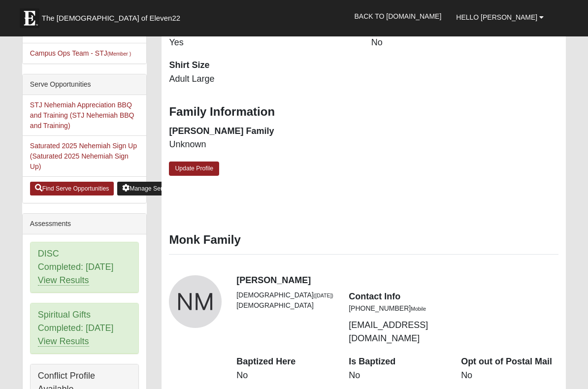 The width and height of the screenshot is (588, 389). Describe the element at coordinates (374, 297) in the screenshot. I see `strong: Contact Info` at that location.